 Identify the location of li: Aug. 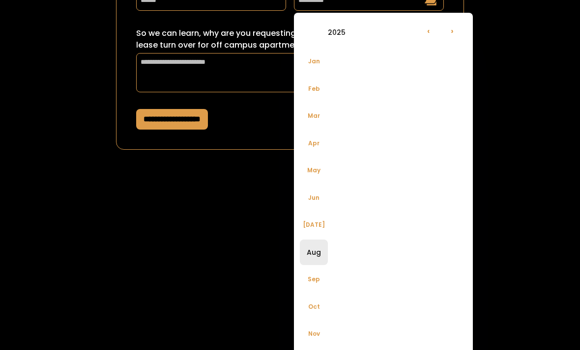
(313, 252).